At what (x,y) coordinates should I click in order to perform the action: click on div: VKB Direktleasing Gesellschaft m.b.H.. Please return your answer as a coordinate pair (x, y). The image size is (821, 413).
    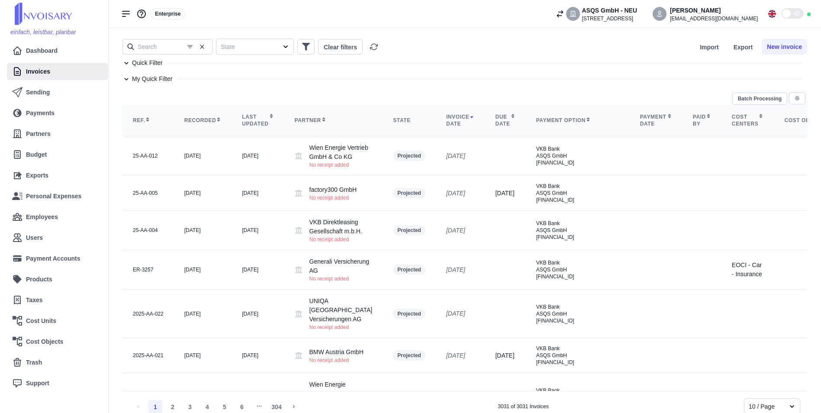
    Looking at the image, I should click on (341, 230).